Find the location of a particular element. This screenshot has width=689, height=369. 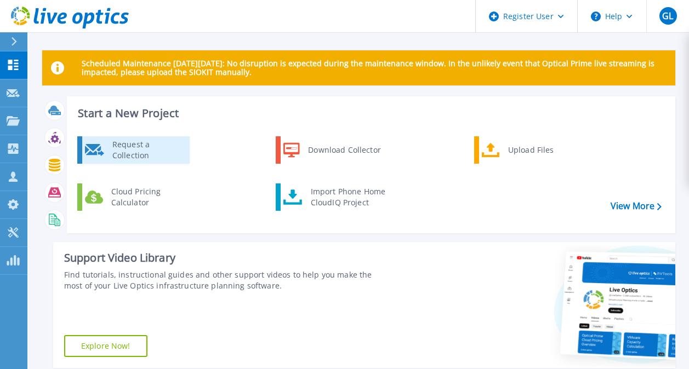

div: Cloud Pricing Calculator is located at coordinates (146, 197).